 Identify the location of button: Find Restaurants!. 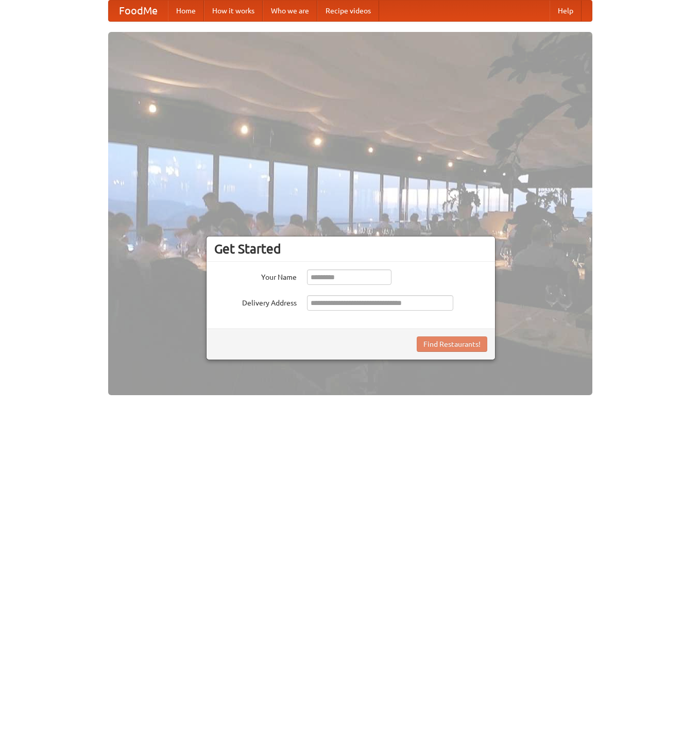
(452, 344).